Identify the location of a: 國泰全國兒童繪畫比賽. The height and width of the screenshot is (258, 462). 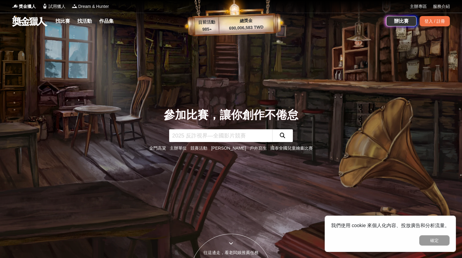
(292, 148).